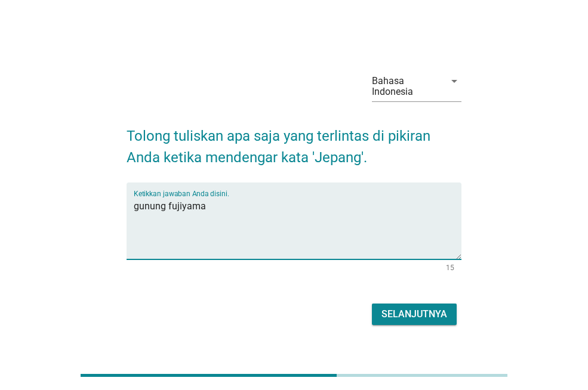 This screenshot has height=390, width=588. What do you see at coordinates (294, 141) in the screenshot?
I see `h2: Tolong tuliskan apa saja yang terlintas di pikiran Anda ketika mendengar kata 'Jepang'.` at bounding box center [294, 141].